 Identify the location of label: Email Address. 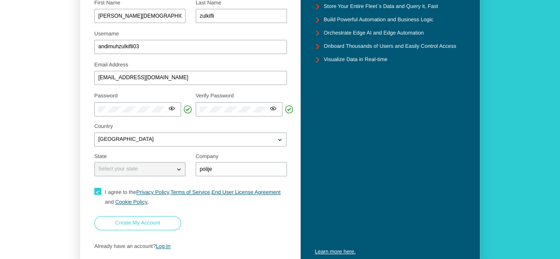
(111, 65).